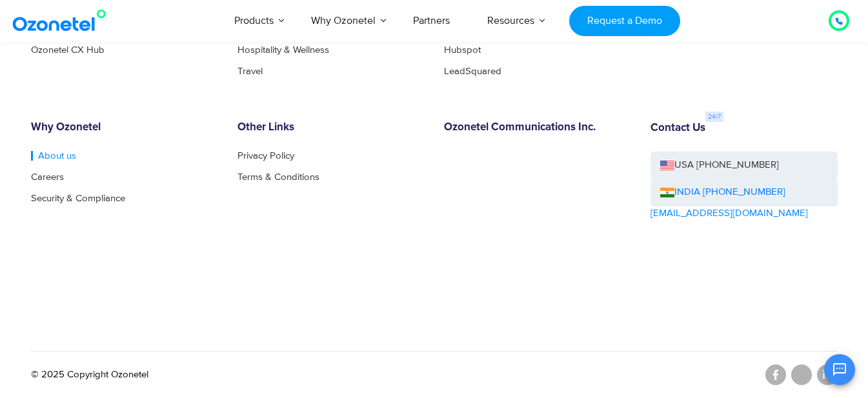 The width and height of the screenshot is (868, 398). I want to click on a: Ozonetel CX Hub, so click(67, 50).